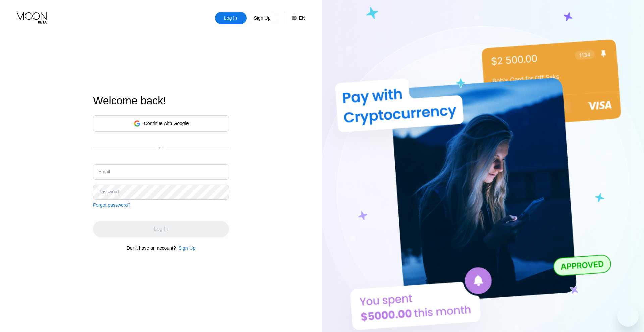 This screenshot has height=332, width=644. I want to click on div: Forgot password?, so click(112, 205).